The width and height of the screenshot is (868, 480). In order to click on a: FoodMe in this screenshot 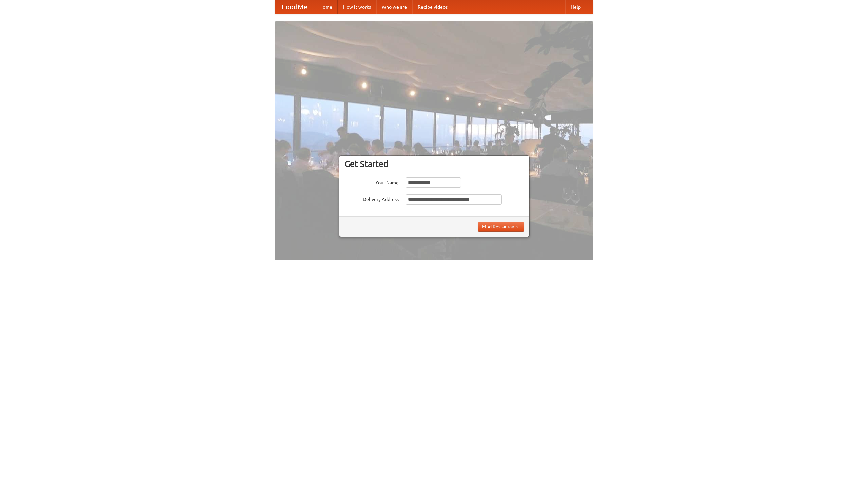, I will do `click(295, 7)`.